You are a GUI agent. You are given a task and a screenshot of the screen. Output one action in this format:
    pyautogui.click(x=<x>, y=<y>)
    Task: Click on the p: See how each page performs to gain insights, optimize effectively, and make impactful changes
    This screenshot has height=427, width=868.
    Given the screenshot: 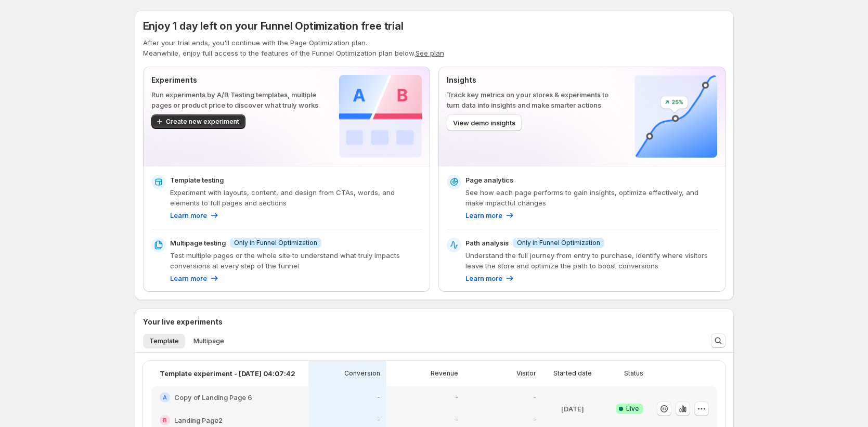 What is the action you would take?
    pyautogui.click(x=591, y=198)
    